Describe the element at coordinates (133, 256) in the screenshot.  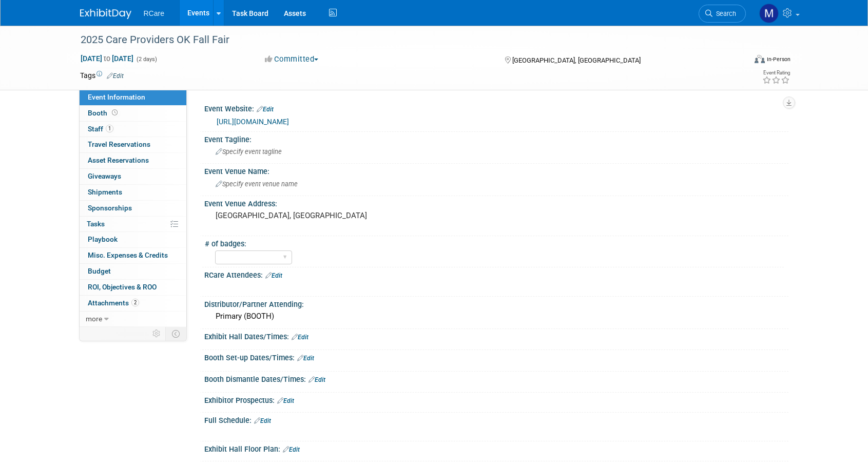
I see `a: Misc. Expenses & Credits` at that location.